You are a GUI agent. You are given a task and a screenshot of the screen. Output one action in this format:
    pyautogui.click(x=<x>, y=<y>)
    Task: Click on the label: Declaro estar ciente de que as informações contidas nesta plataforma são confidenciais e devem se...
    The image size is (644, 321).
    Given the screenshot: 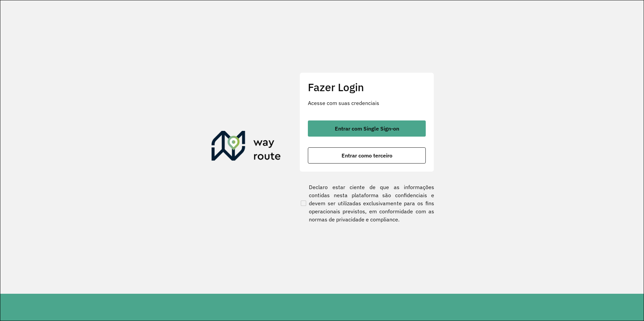 What is the action you would take?
    pyautogui.click(x=367, y=203)
    